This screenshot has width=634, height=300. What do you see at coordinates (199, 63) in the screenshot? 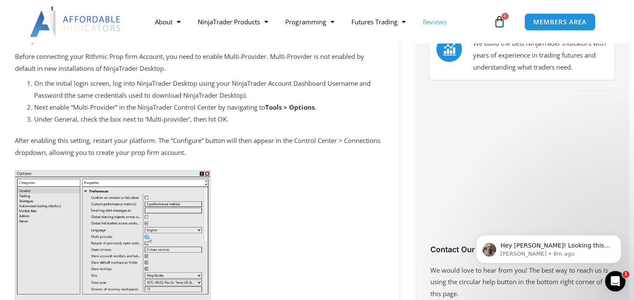
I see `p: Before connecting your Rithmic Prop firm Account, you need to enable Multi-Provider. Multi-Provid...` at bounding box center [199, 63].